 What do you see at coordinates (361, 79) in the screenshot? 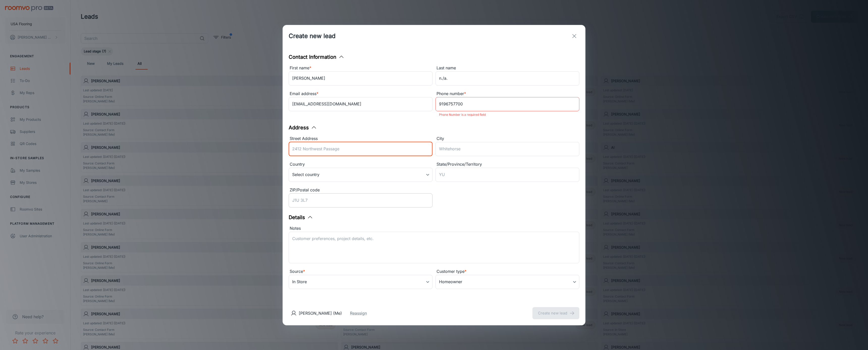
I see `input: John` at bounding box center [361, 79].